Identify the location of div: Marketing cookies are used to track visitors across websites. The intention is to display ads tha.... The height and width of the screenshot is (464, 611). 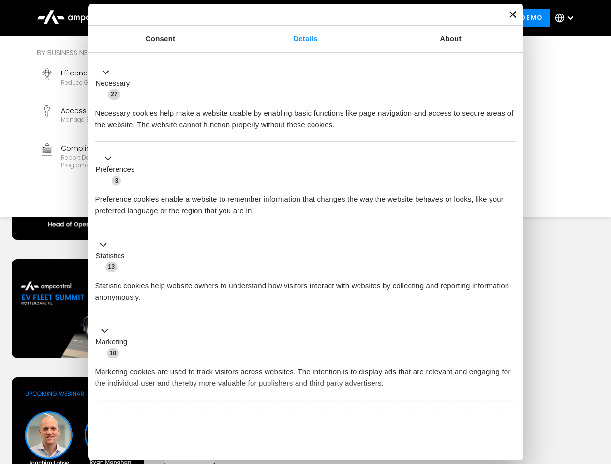
(306, 374).